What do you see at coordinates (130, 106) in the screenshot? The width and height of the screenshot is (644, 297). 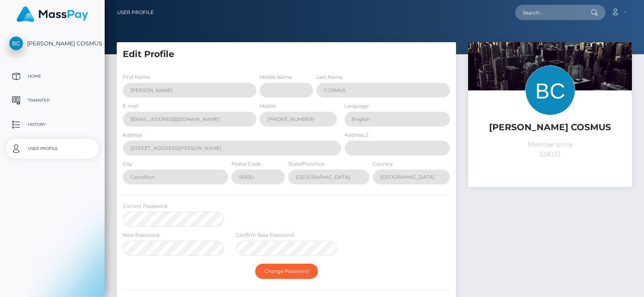 I see `label: E-mail` at bounding box center [130, 106].